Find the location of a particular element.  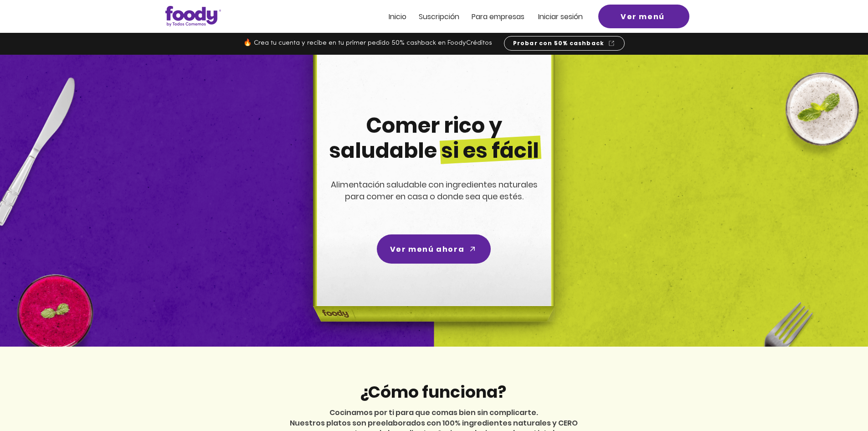

span: Probar con 50% cashback is located at coordinates (558, 43).